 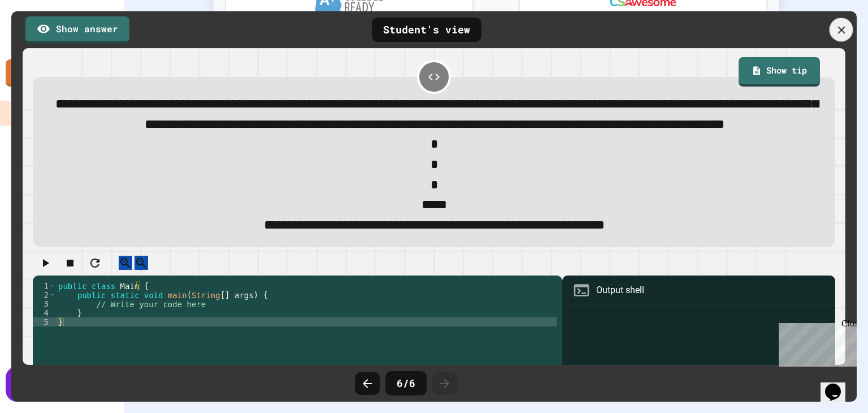 I want to click on div: 6 / 6, so click(x=406, y=383).